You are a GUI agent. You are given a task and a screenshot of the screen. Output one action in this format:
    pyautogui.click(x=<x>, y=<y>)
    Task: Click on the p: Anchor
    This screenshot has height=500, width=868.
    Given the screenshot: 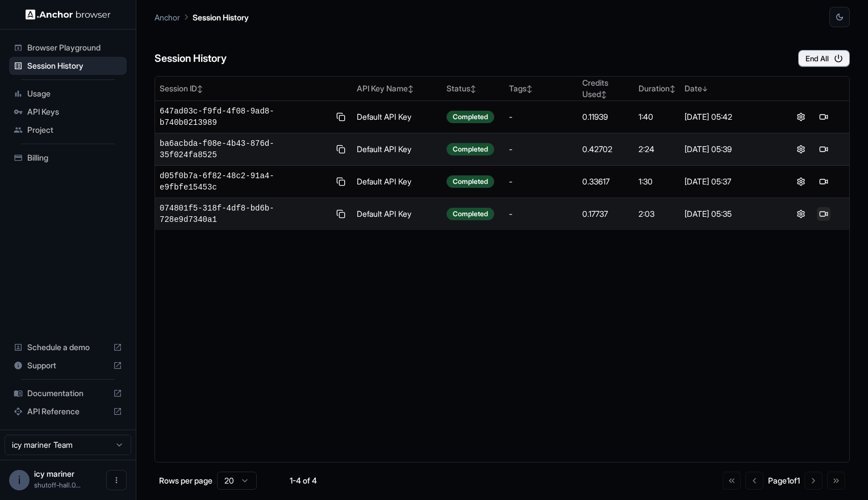 What is the action you would take?
    pyautogui.click(x=167, y=17)
    